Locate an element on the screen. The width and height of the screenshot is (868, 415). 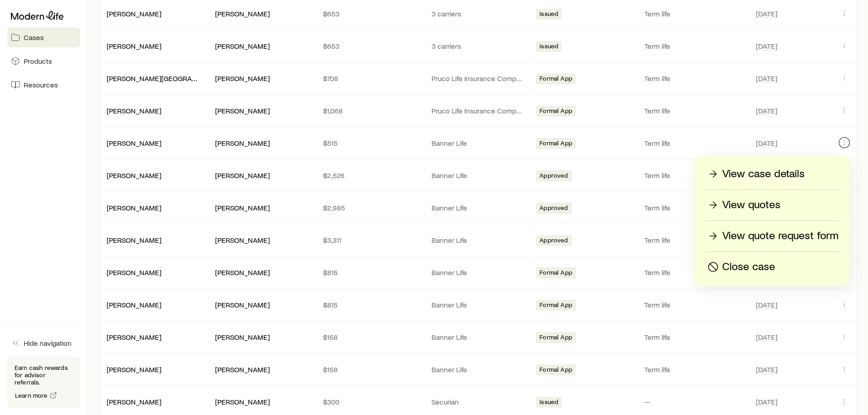
p: $708 is located at coordinates (370, 79).